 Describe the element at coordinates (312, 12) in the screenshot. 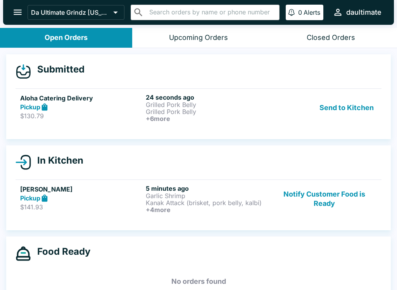

I see `p: Alerts` at that location.